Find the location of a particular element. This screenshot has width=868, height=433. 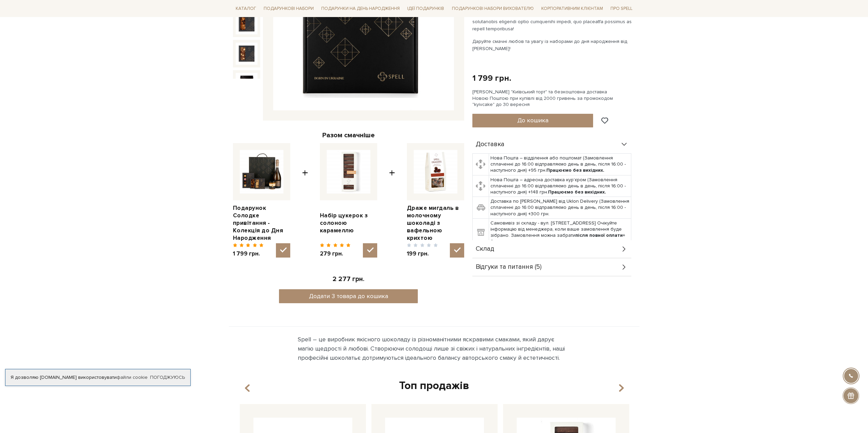

a: Погоджуюсь is located at coordinates (167, 377).